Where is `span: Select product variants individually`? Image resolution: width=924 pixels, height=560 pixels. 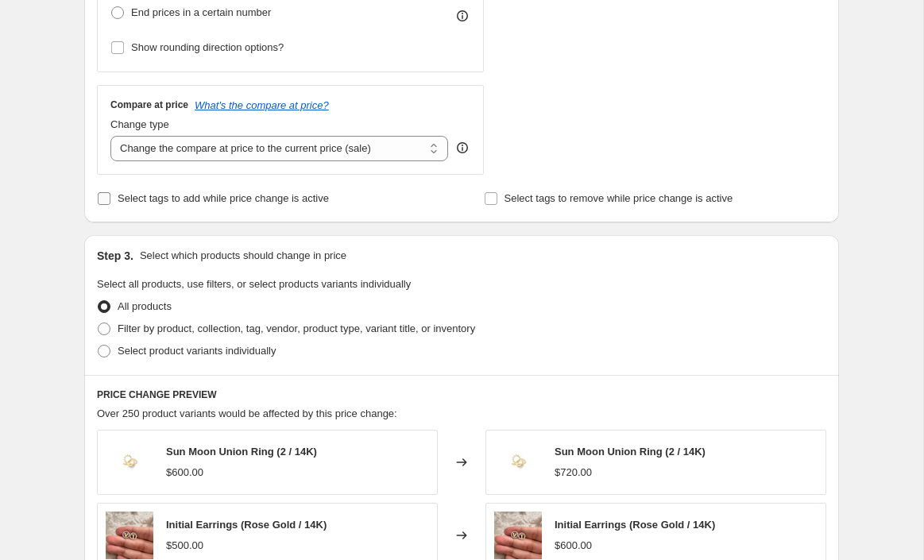
span: Select product variants individually is located at coordinates (197, 350).